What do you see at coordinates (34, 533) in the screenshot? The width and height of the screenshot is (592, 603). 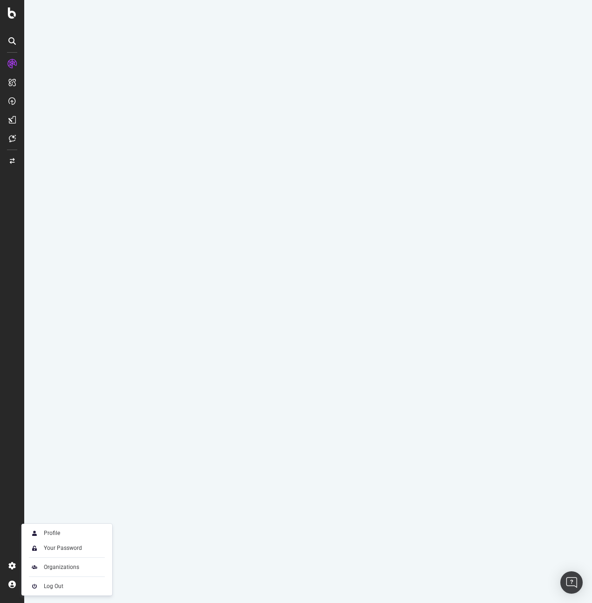 I see `img: Xx2yTbCeVcdxHMdxHOc+8gctb42vCocUYgAAAABJRU5ErkJggg==` at bounding box center [34, 533].